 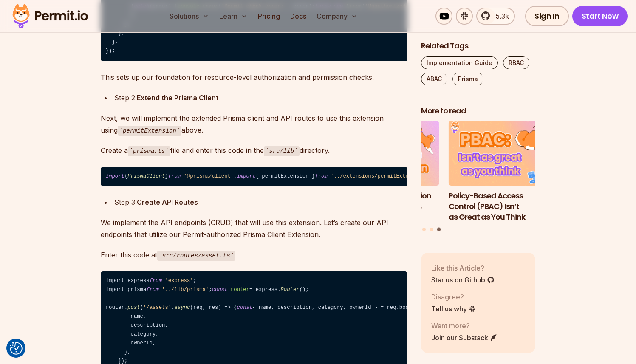 What do you see at coordinates (254, 78) in the screenshot?
I see `p: This sets up our foundation for resource-level authorization and permission checks.` at bounding box center [254, 78].